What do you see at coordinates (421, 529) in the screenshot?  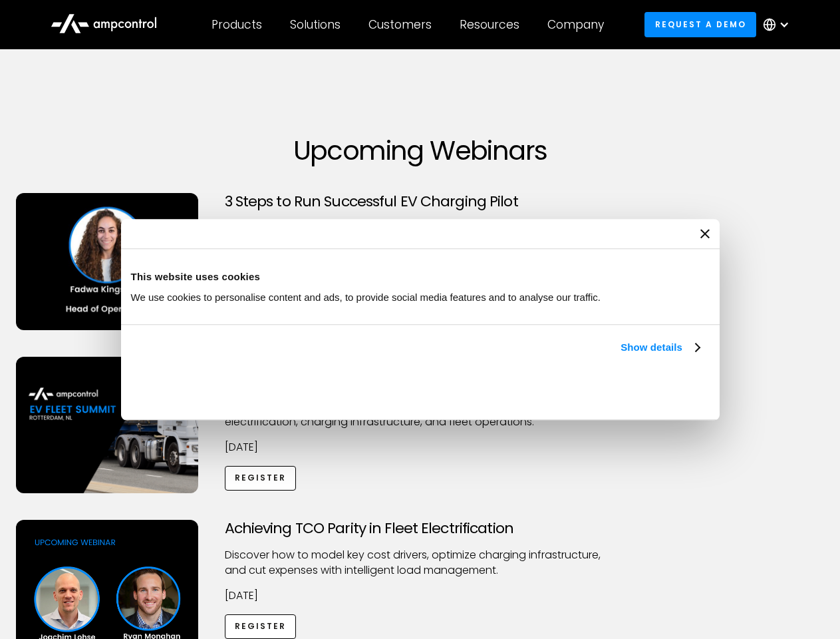 I see `h3: Achieving TCO Parity in Fleet Electrification` at bounding box center [421, 529].